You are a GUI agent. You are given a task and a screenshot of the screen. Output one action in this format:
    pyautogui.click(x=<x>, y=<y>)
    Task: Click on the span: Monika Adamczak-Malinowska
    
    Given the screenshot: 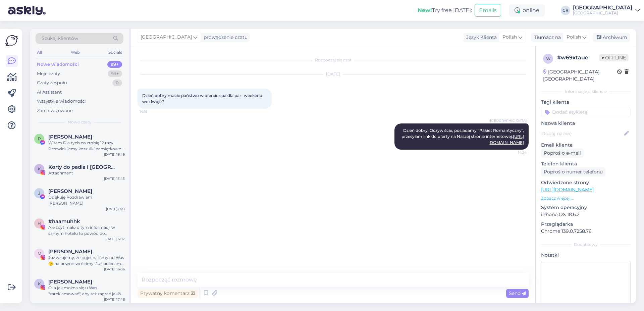 What is the action you would take?
    pyautogui.click(x=70, y=252)
    